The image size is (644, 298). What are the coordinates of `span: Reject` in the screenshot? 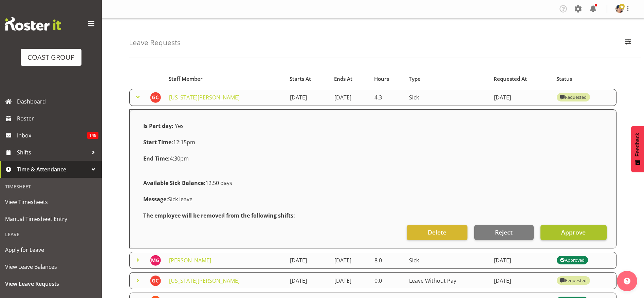 It's located at (504, 232).